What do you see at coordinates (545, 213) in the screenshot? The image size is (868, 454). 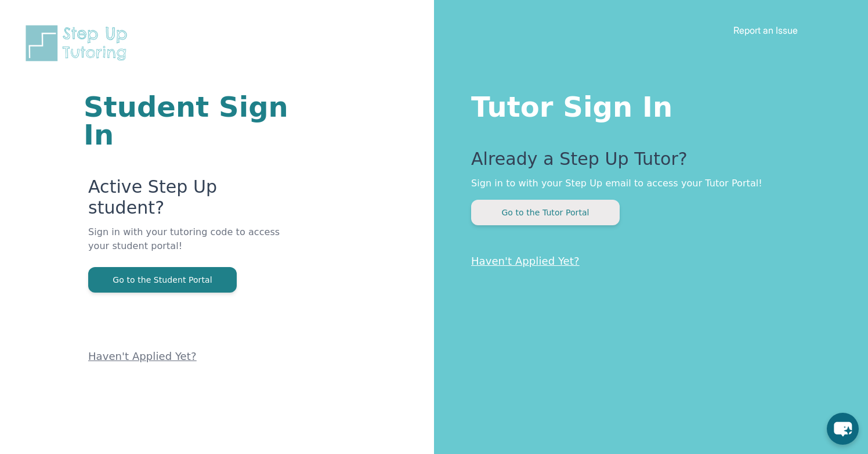 I see `button: Go to the Tutor Portal` at bounding box center [545, 213].